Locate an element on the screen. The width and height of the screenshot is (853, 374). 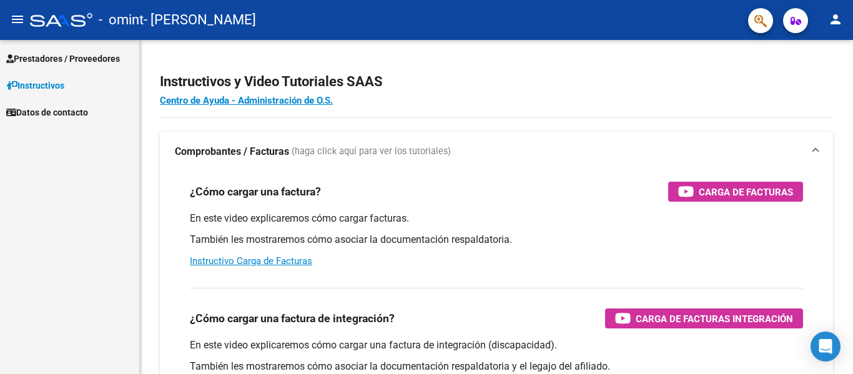
span: Datos de contacto is located at coordinates (47, 112).